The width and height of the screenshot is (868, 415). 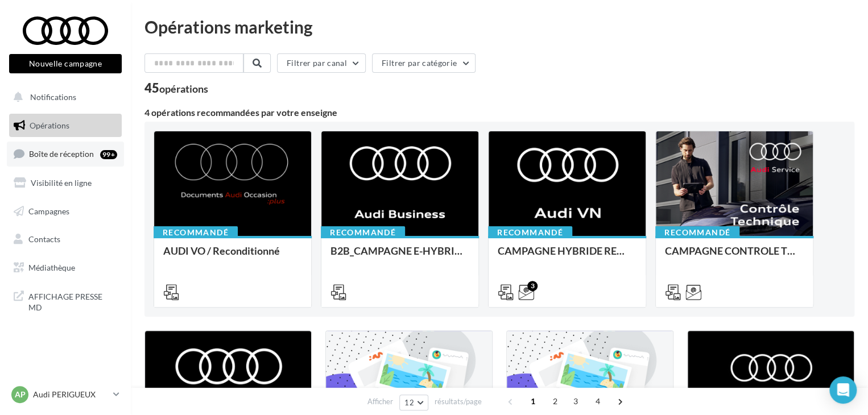 I want to click on p: Audi PERIGUEUX, so click(x=70, y=394).